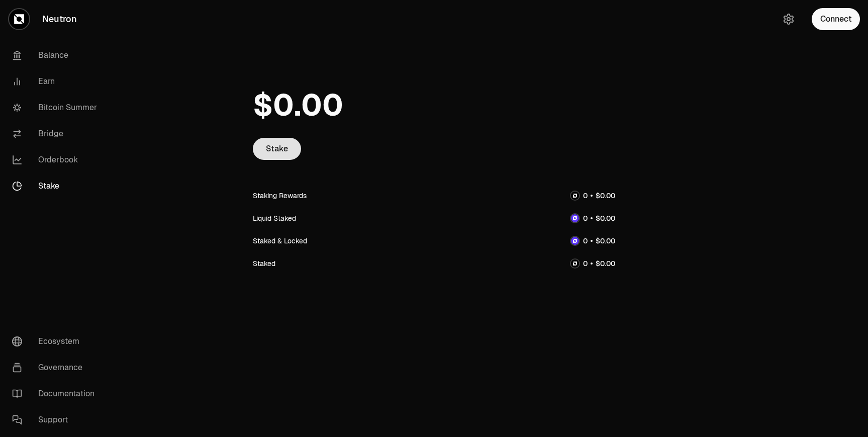 Image resolution: width=868 pixels, height=437 pixels. What do you see at coordinates (264, 263) in the screenshot?
I see `div: Staked` at bounding box center [264, 263].